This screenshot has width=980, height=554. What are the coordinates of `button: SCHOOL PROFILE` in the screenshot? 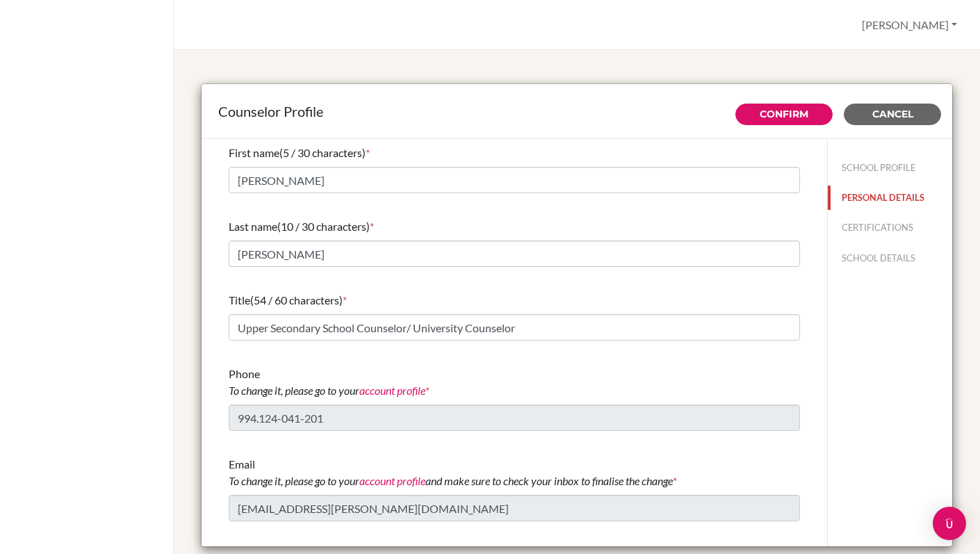 It's located at (889, 168).